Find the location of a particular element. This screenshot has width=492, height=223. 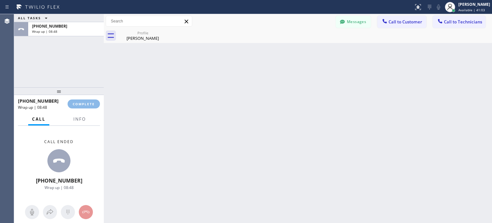

button: Open directory is located at coordinates (50, 212).